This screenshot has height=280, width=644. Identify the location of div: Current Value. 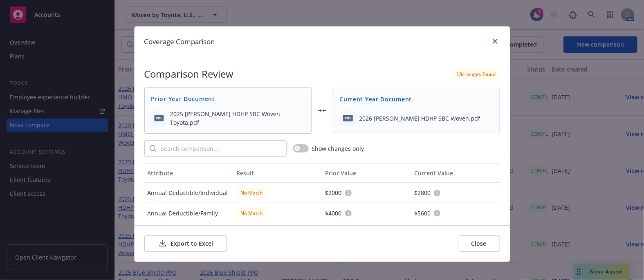
(455, 173).